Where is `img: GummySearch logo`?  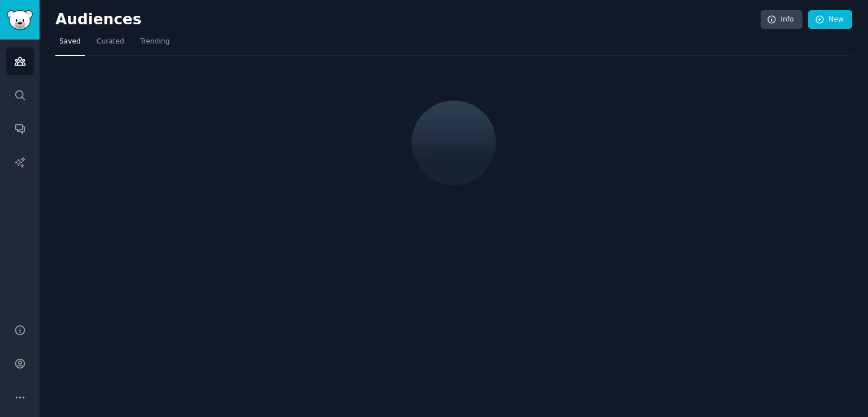
img: GummySearch logo is located at coordinates (20, 20).